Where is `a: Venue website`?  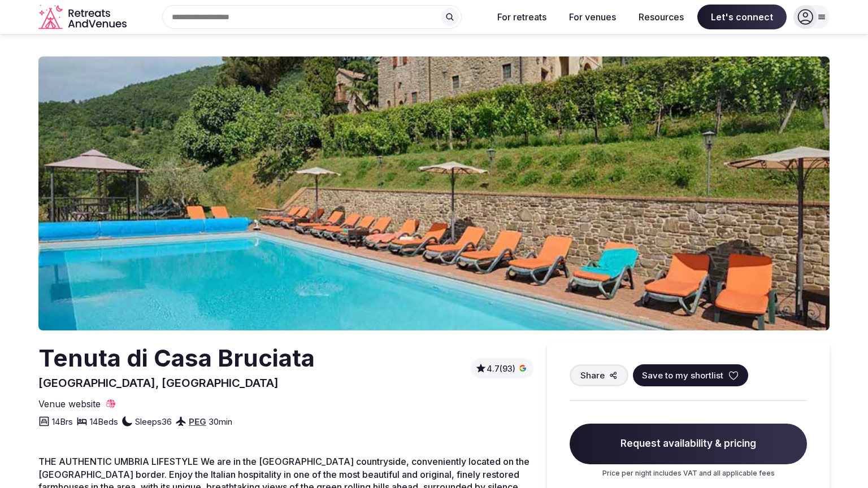 a: Venue website is located at coordinates (77, 404).